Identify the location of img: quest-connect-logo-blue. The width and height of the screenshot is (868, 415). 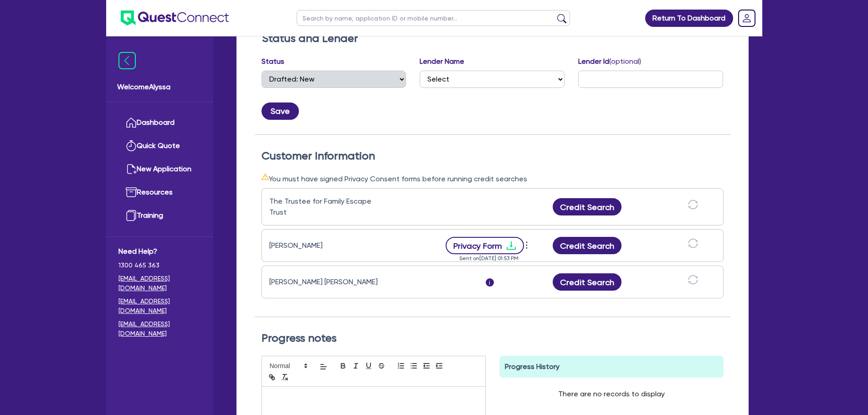
(175, 18).